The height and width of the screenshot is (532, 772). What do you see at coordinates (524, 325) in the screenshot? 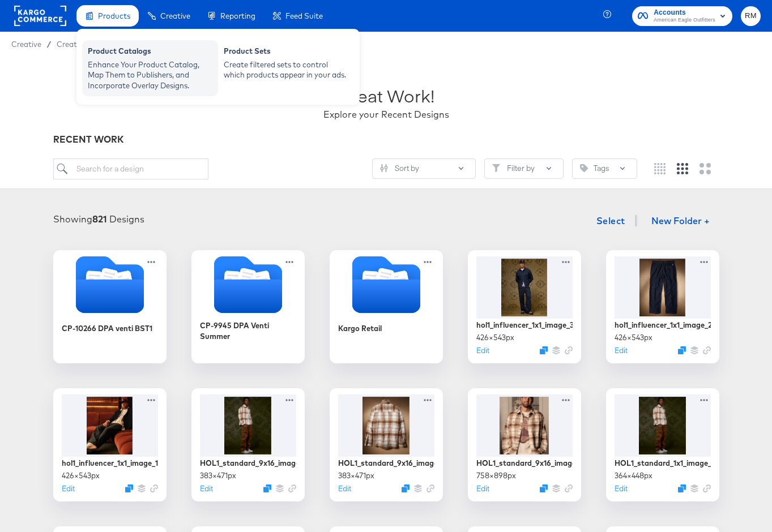
I see `div: hol1_influencer_1x1_image_3` at bounding box center [524, 325].